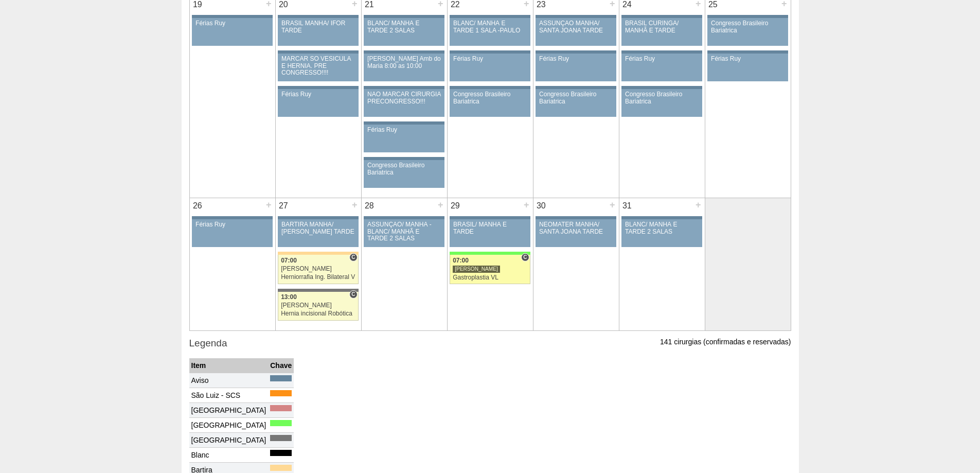  I want to click on a: ASSUNÇÃO/ MANHÃ -BLANC/ MANHÃ E TARDE 2 SALAS, so click(404, 233).